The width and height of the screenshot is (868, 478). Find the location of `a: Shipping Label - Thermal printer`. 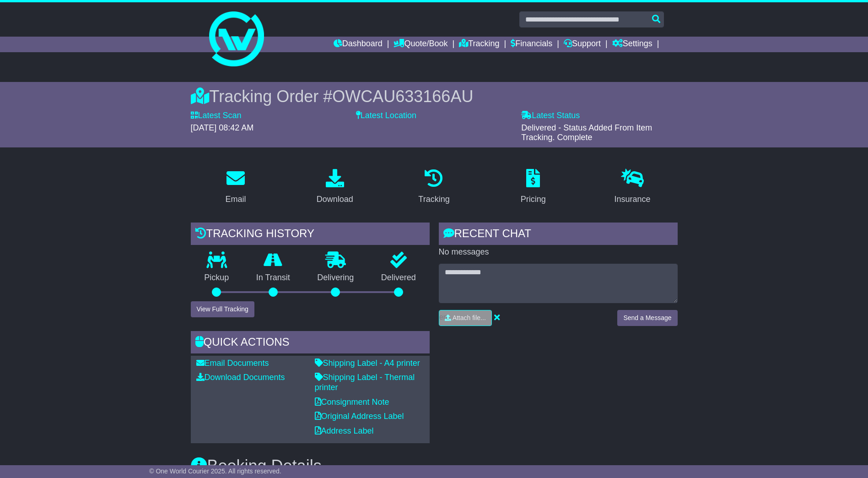

a: Shipping Label - Thermal printer is located at coordinates (365, 382).